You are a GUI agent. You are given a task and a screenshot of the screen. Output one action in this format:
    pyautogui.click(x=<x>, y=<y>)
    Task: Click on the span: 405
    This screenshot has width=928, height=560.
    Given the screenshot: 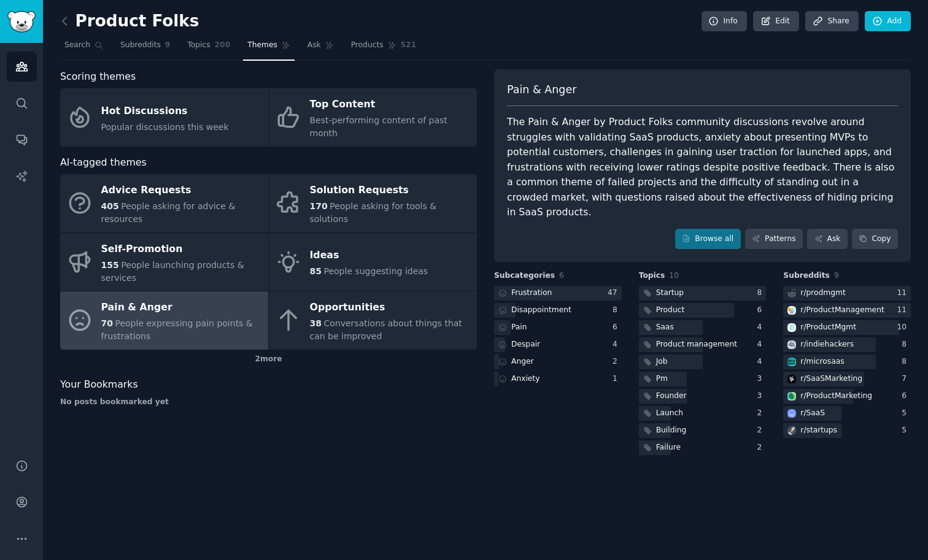 What is the action you would take?
    pyautogui.click(x=110, y=206)
    